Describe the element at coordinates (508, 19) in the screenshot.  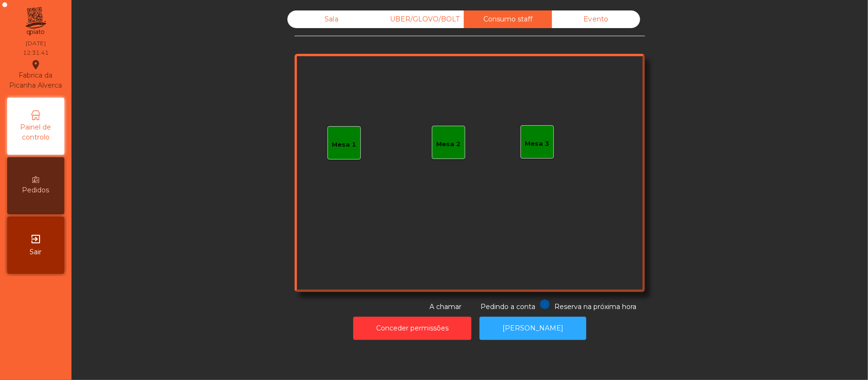
I see `div: Consumo staff` at that location.